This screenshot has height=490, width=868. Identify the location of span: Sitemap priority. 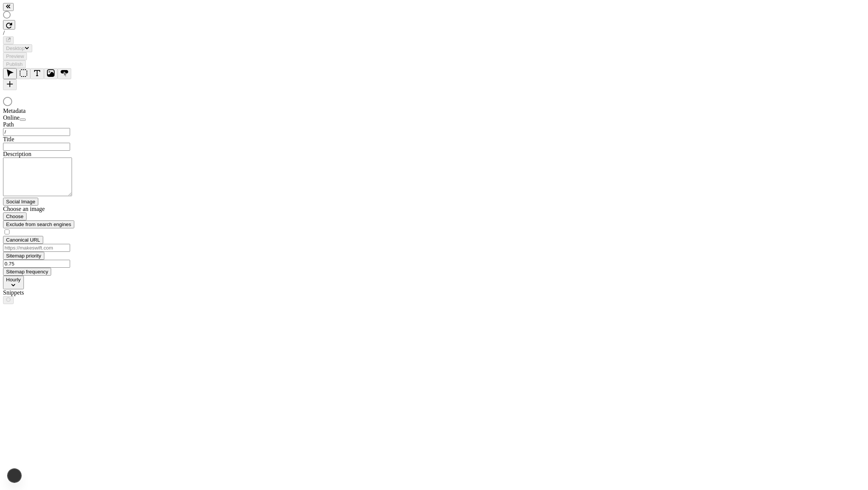
(23, 256).